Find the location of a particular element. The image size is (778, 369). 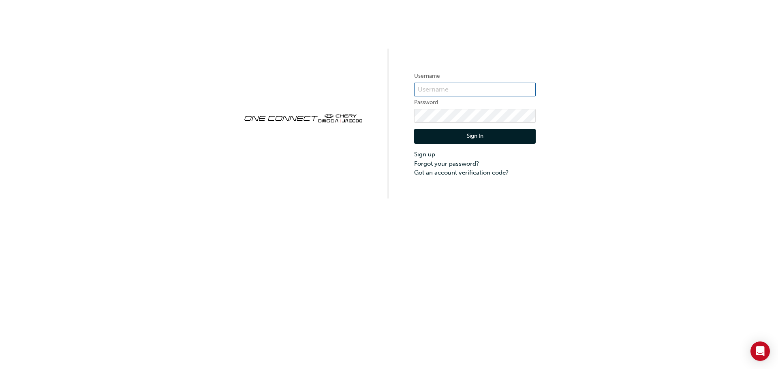

a: Forgot your password? is located at coordinates (475, 164).